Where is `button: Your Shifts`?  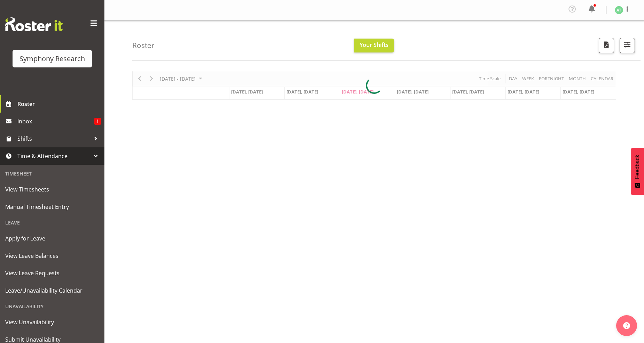 button: Your Shifts is located at coordinates (373, 46).